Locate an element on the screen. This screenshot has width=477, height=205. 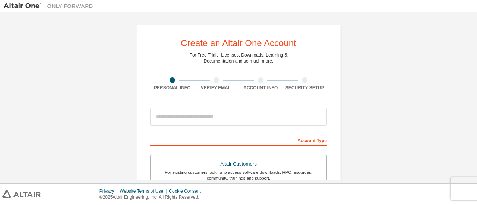
div: Create an Altair One Account is located at coordinates (239, 43).